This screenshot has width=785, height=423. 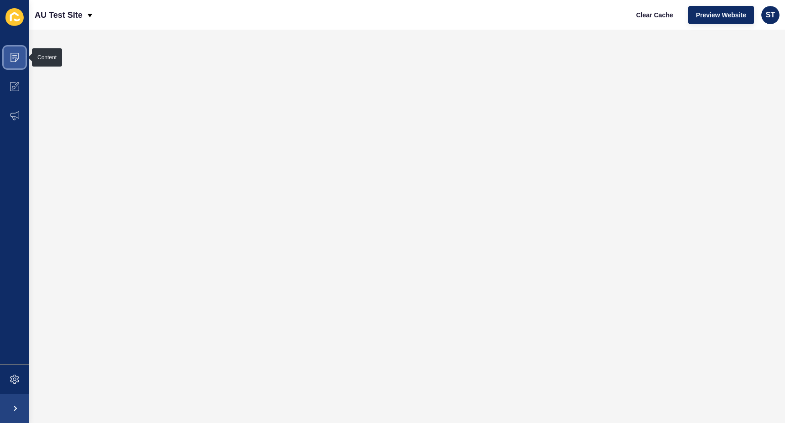 I want to click on span: Clear Cache, so click(x=654, y=15).